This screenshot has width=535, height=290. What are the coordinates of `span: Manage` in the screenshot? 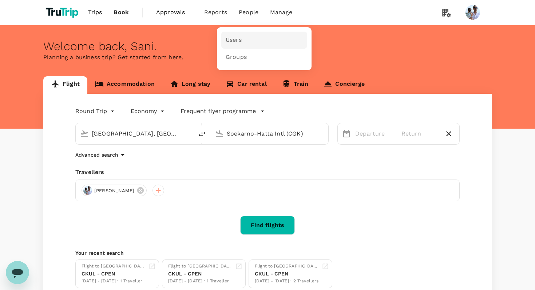 It's located at (281, 12).